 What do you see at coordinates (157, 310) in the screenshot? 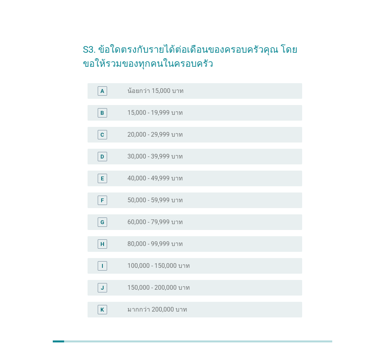
I see `label: มากกว่า 200,000 บาท` at bounding box center [157, 310].